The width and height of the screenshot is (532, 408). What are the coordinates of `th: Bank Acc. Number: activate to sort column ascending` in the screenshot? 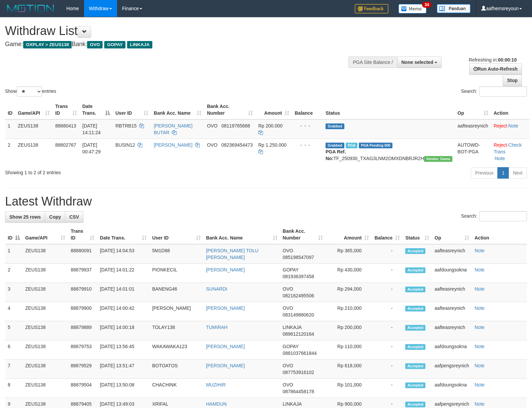 It's located at (230, 110).